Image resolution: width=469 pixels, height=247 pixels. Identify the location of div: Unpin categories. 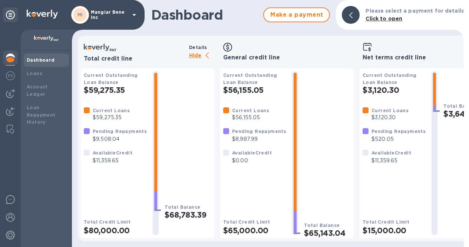
(10, 15).